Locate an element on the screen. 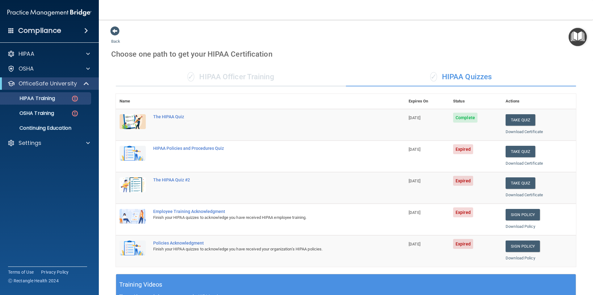 This screenshot has height=295, width=593. div: The HIPAA Quiz #2 is located at coordinates (264, 180).